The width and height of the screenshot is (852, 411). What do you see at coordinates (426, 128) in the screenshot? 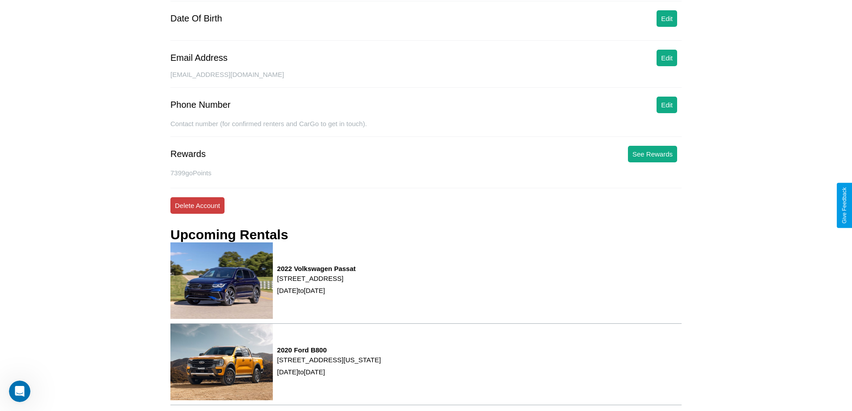
I see `div: Contact number (for confirmed renters and CarGo to get in touch).` at bounding box center [426, 128].